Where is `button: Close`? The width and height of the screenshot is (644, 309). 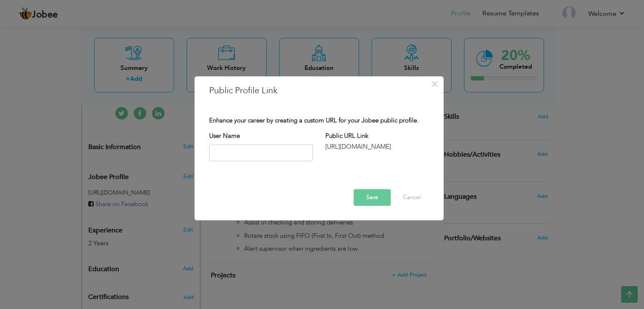 button: Close is located at coordinates (435, 84).